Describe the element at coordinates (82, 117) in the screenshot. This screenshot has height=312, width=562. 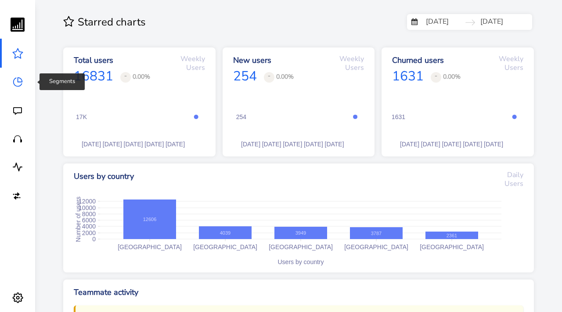
I see `text: 17K` at that location.